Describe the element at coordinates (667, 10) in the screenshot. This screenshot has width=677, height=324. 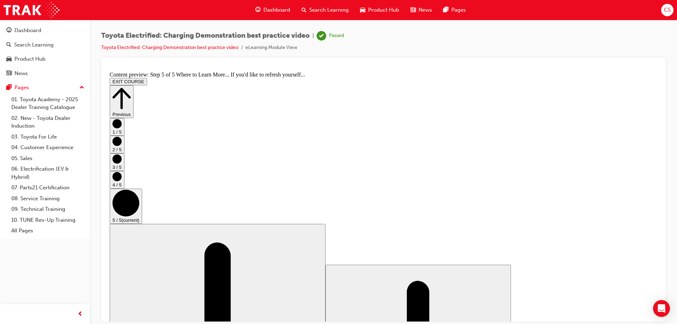
I see `span: CS` at that location.